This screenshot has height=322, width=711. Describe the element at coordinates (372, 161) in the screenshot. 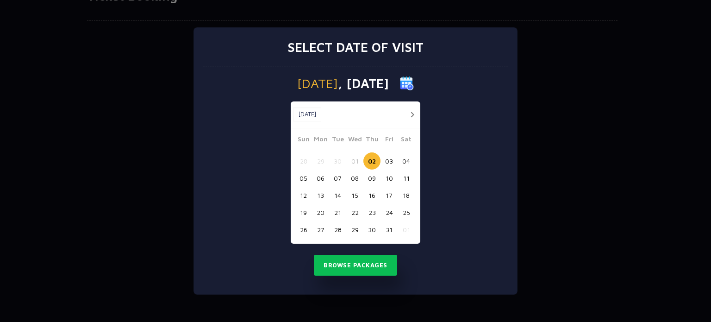

I see `button: 02` at that location.